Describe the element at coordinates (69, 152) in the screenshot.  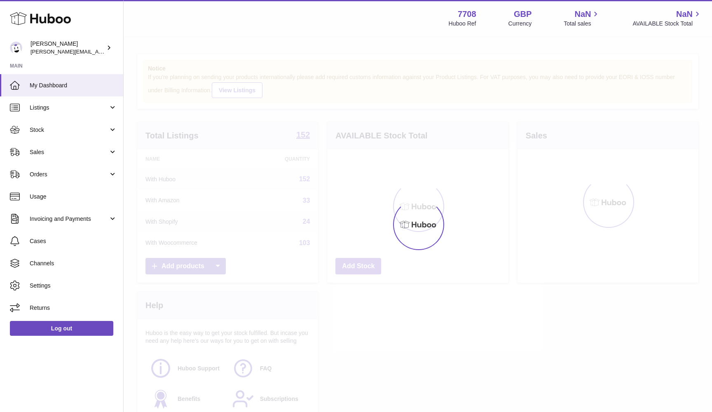
I see `span: Sales` at that location.